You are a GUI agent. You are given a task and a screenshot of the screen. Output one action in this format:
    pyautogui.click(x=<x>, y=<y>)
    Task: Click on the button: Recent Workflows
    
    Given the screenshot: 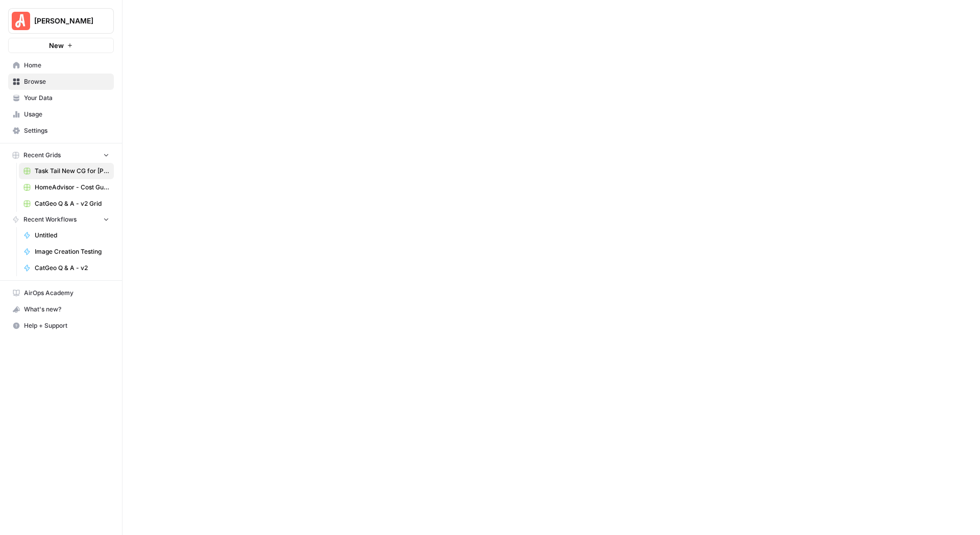 What is the action you would take?
    pyautogui.click(x=61, y=219)
    